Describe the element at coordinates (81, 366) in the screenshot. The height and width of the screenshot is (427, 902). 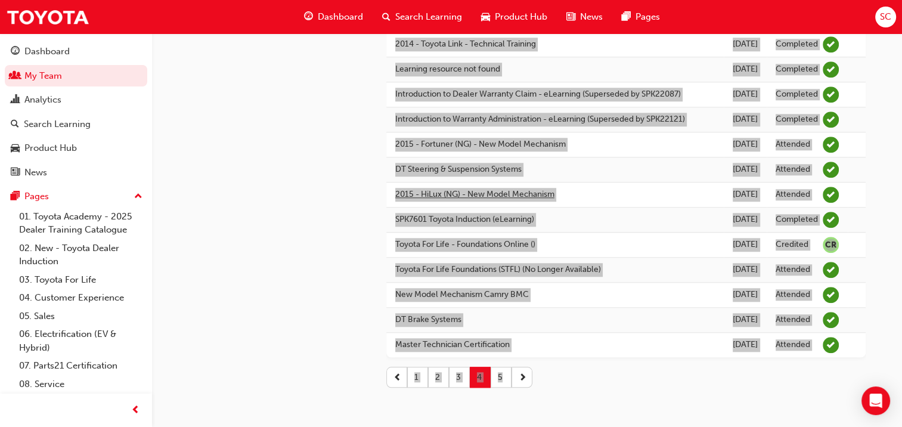
I see `a: 07. Parts21 Certification` at that location.